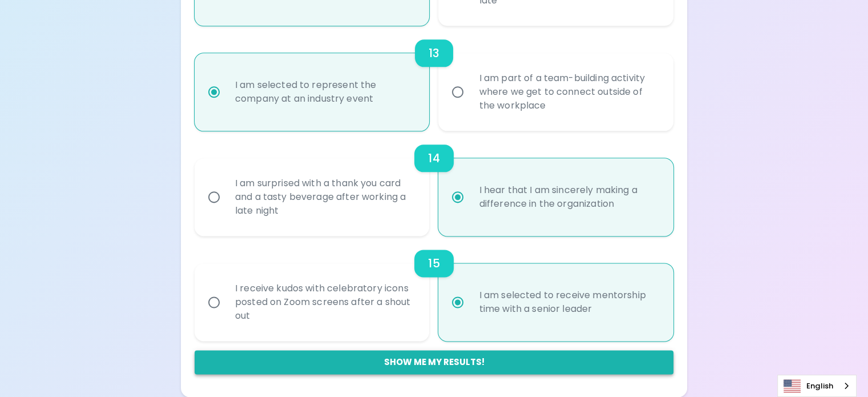  Describe the element at coordinates (325, 302) in the screenshot. I see `div: I receive kudos with celebratory icons posted on Zoom screens after a shout out` at that location.